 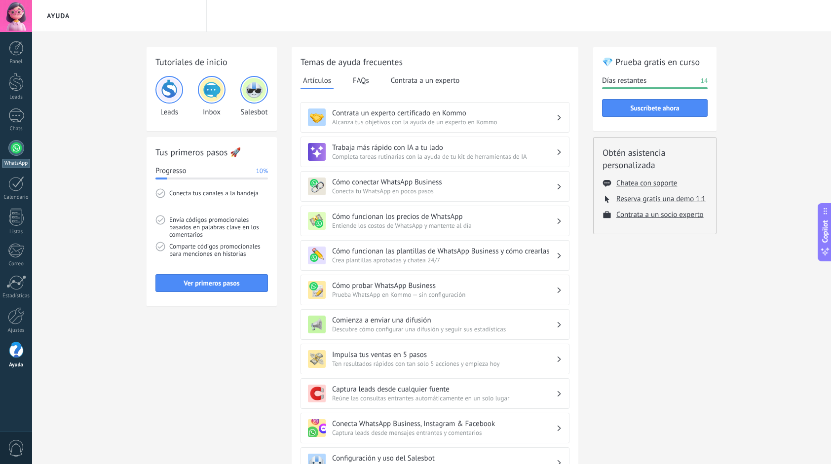 What do you see at coordinates (444, 389) in the screenshot?
I see `h3: Captura leads desde cualquier fuente` at bounding box center [444, 389].